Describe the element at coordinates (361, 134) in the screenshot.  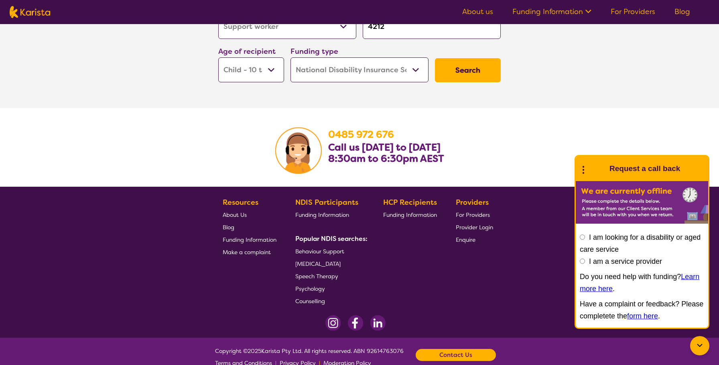
I see `b: 0485 972 676` at that location.